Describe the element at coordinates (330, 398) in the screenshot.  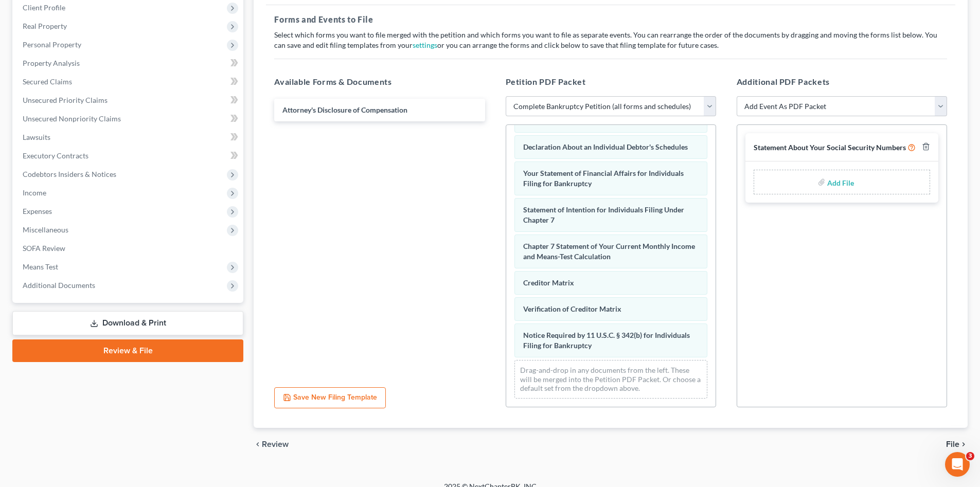
I see `button: Save New Filing Template` at that location.